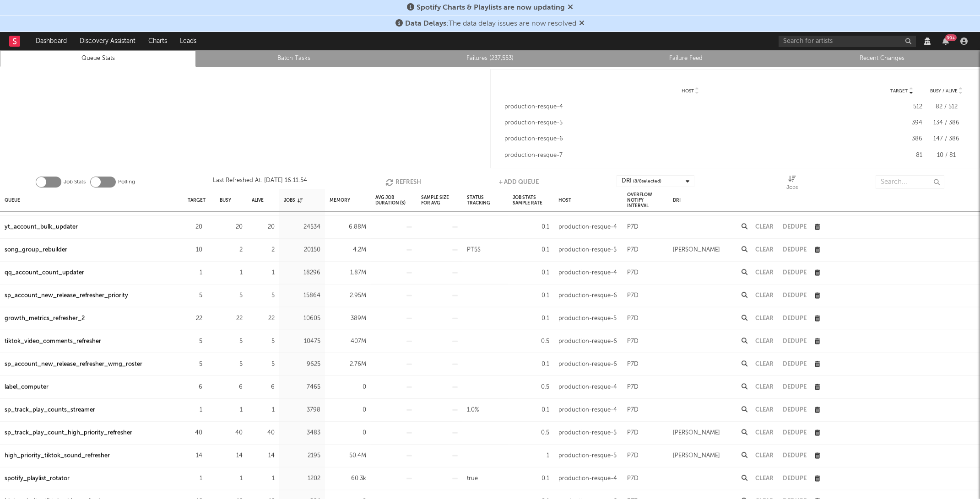  What do you see at coordinates (348, 342) in the screenshot?
I see `div: 407M` at bounding box center [348, 342].